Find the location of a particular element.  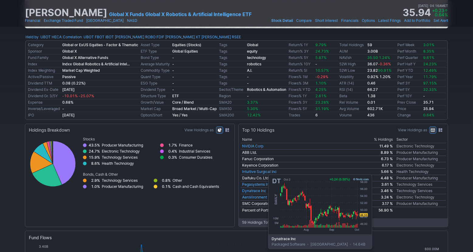

span: 5.87% is located at coordinates (321, 57).